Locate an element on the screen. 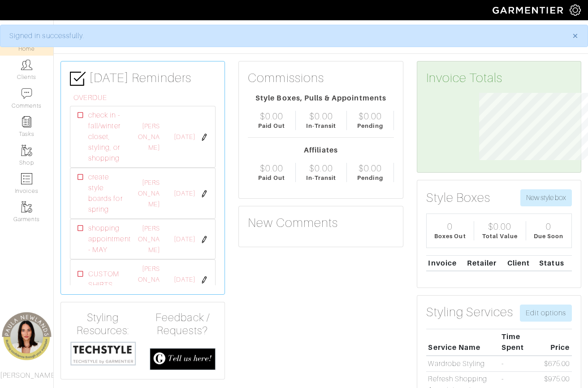 Image resolution: width=588 pixels, height=388 pixels. div: Boxes Out is located at coordinates (450, 236).